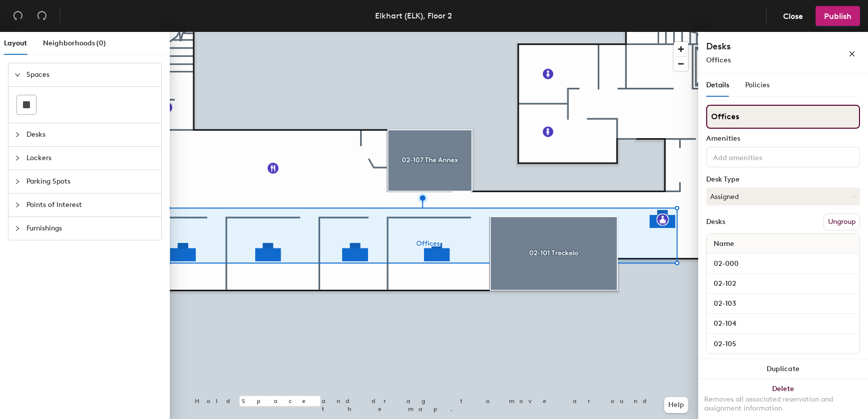  I want to click on div: Desks, so click(716, 222).